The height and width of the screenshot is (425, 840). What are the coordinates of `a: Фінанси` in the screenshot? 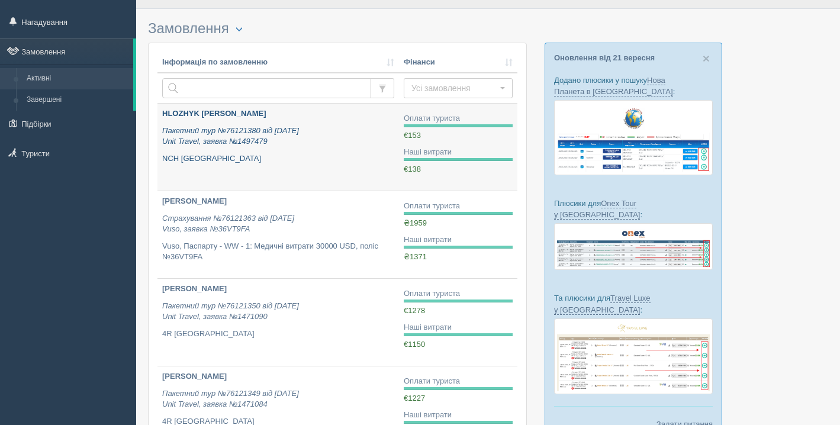 It's located at (458, 62).